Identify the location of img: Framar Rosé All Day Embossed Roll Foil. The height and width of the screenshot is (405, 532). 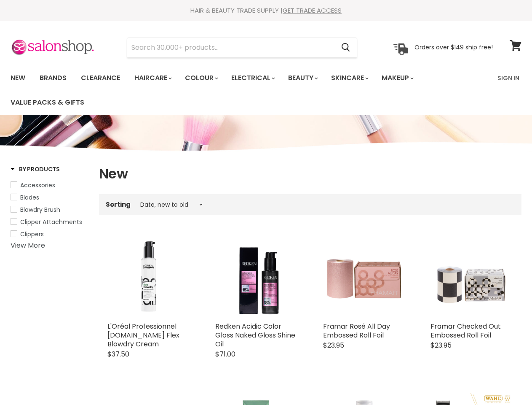
(364, 277).